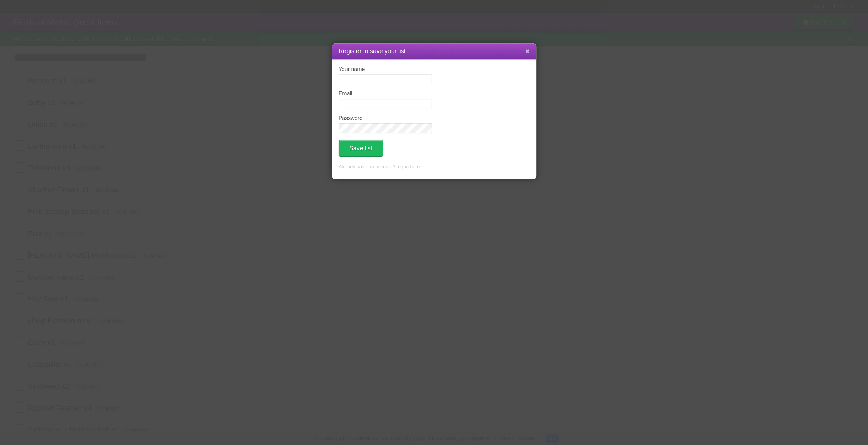 The image size is (868, 445). Describe the element at coordinates (361, 149) in the screenshot. I see `button: Save list` at that location.